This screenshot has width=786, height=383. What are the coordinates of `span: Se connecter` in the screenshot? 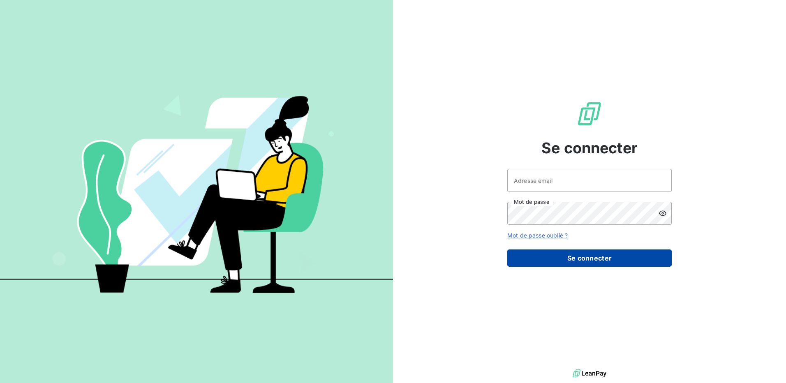 It's located at (589, 148).